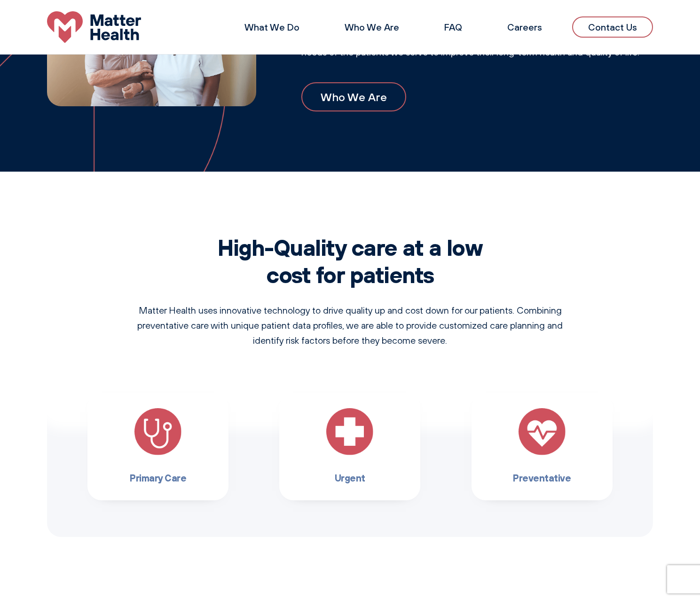 The width and height of the screenshot is (700, 600). Describe the element at coordinates (453, 27) in the screenshot. I see `a: FAQ` at that location.